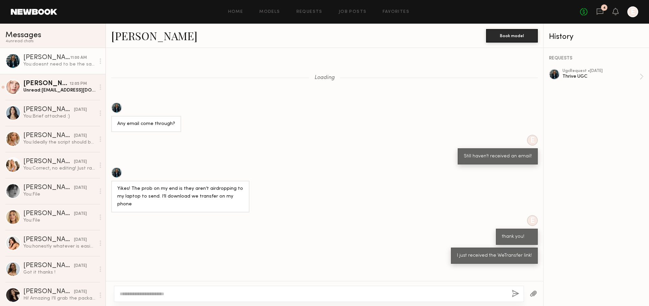  Describe the element at coordinates (353, 12) in the screenshot. I see `a: Job Posts` at that location.